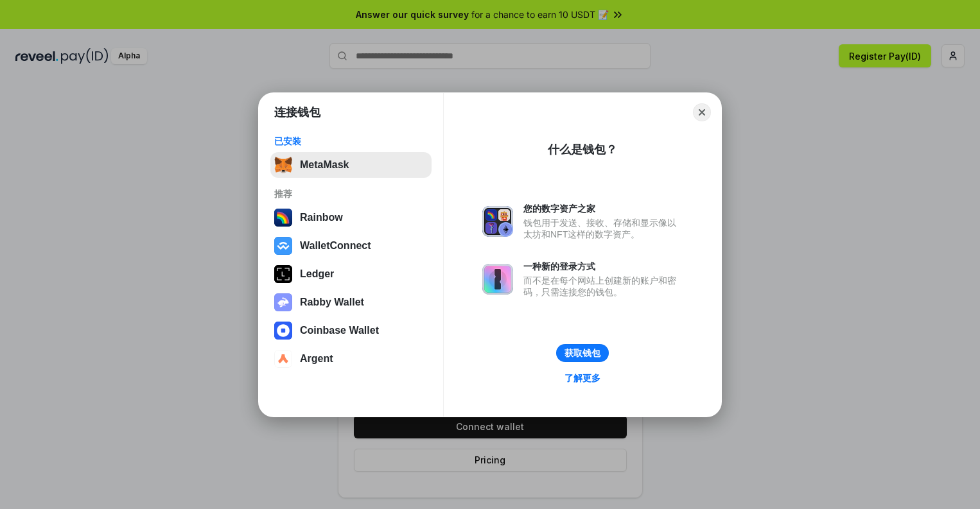 The image size is (980, 509). Describe the element at coordinates (350, 246) in the screenshot. I see `button: WalletConnect` at that location.